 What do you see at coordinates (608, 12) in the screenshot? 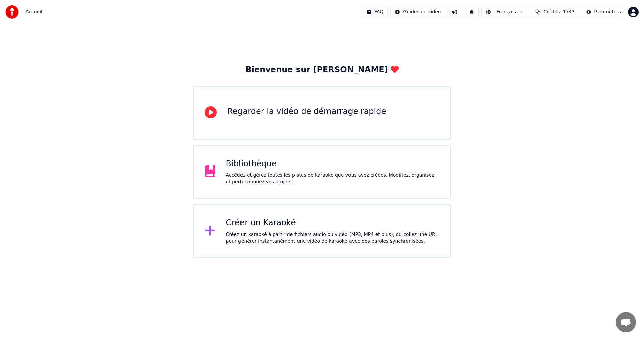
I see `div: Paramètres` at bounding box center [608, 12].